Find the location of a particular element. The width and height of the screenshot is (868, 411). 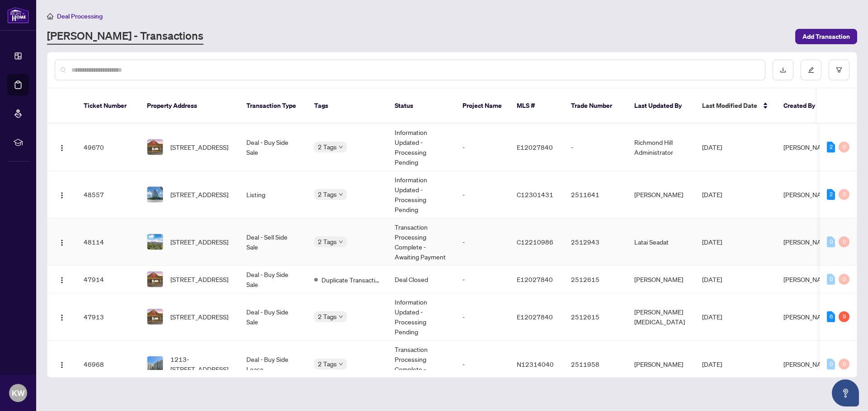

th: Transaction Type is located at coordinates (273, 107).